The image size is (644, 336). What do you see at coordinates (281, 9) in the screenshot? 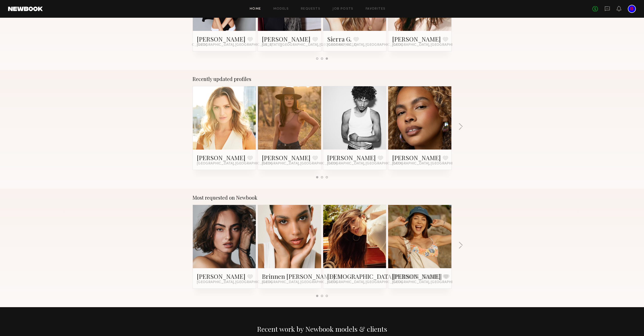
I see `a: Models` at bounding box center [281, 9].